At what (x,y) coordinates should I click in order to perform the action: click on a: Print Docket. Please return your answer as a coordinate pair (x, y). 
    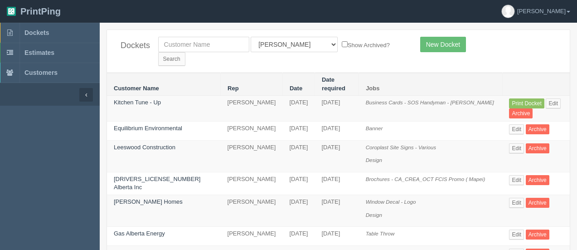
    Looking at the image, I should click on (526, 103).